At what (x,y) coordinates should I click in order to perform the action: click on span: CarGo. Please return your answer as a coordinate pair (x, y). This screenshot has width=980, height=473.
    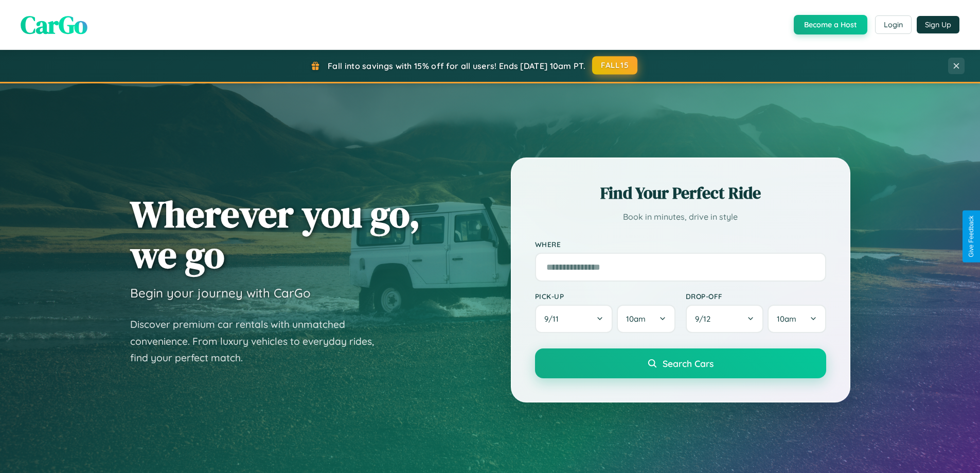
    Looking at the image, I should click on (54, 25).